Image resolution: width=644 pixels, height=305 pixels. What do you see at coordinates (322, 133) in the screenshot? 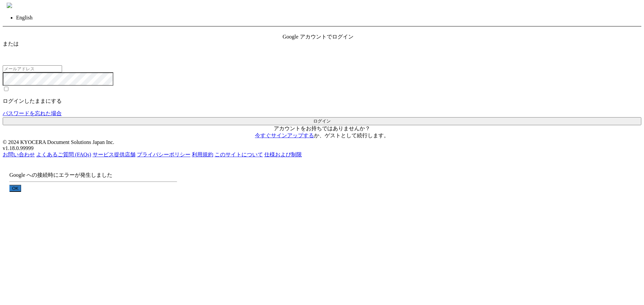
I see `p: アカウントをお持ちではありませんか？` at bounding box center [322, 133].